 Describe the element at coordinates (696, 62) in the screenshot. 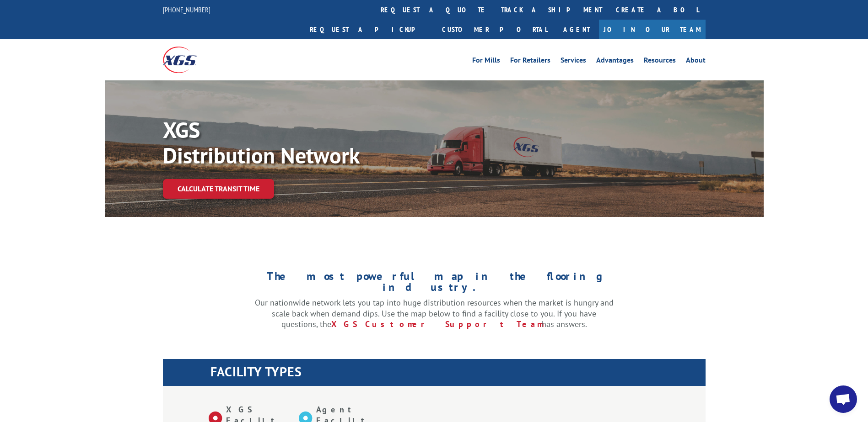

I see `a: About` at that location.